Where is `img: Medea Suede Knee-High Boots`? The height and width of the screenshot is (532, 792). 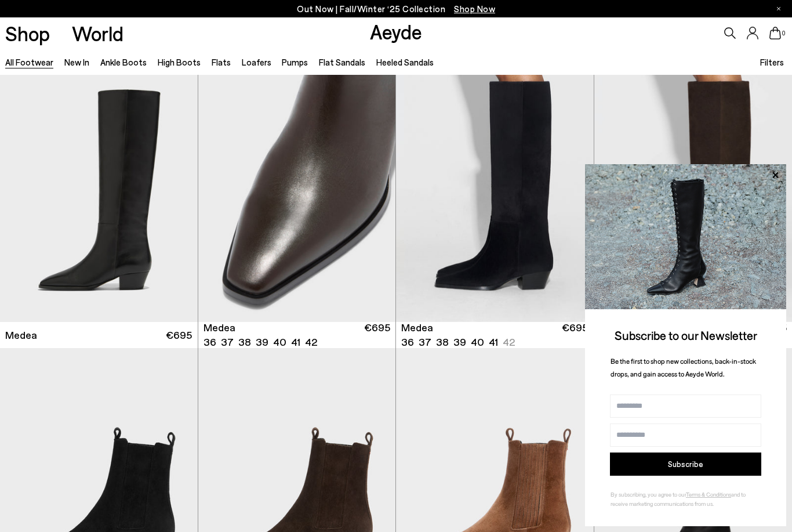 img: Medea Suede Knee-High Boots is located at coordinates (495, 197).